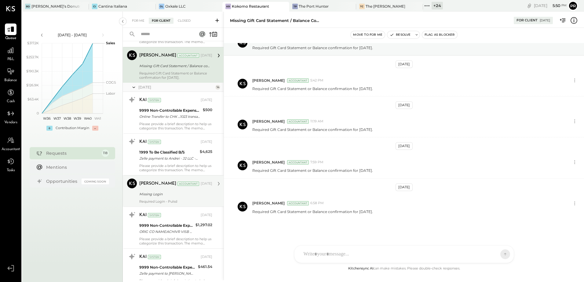 The width and height of the screenshot is (584, 282). Describe the element at coordinates (76, 167) in the screenshot. I see `div: Mentions` at that location.